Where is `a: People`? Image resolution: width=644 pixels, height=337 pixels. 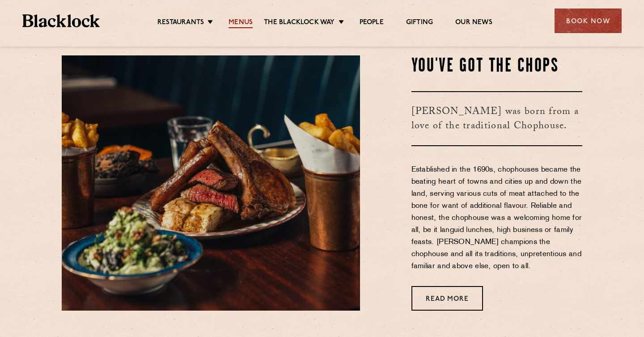 a: People is located at coordinates (371, 23).